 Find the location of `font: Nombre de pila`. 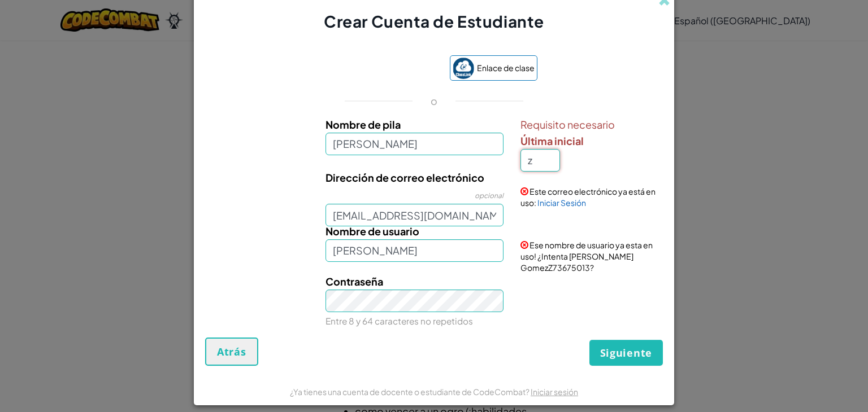

font: Nombre de pila is located at coordinates (363, 124).